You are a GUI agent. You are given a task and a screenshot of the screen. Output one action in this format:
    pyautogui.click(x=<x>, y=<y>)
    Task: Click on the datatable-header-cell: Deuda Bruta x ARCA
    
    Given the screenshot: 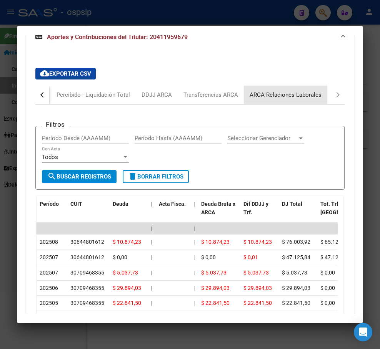 What is the action you would take?
    pyautogui.click(x=219, y=213)
    